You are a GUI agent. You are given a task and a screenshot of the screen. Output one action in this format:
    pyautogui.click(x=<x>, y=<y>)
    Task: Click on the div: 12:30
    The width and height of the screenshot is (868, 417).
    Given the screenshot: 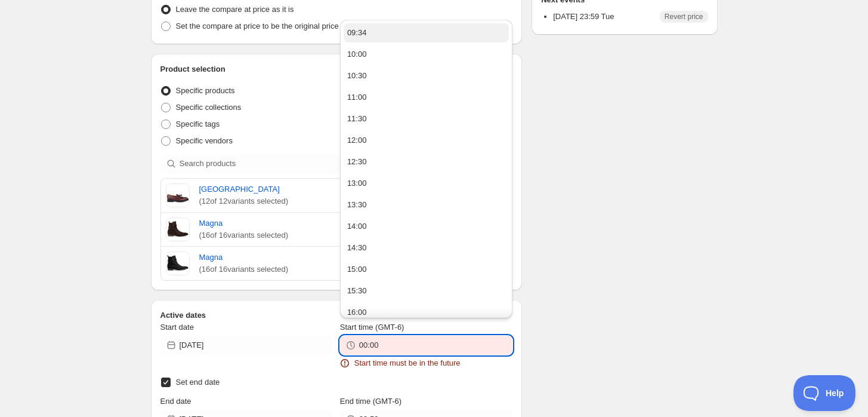 What is the action you would take?
    pyautogui.click(x=357, y=162)
    